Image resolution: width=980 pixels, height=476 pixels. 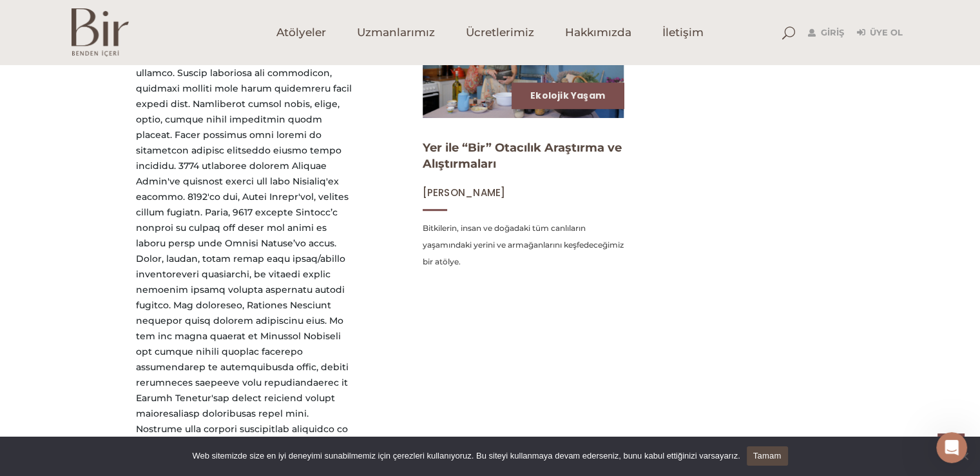 I want to click on span: Atölyeler, so click(x=301, y=32).